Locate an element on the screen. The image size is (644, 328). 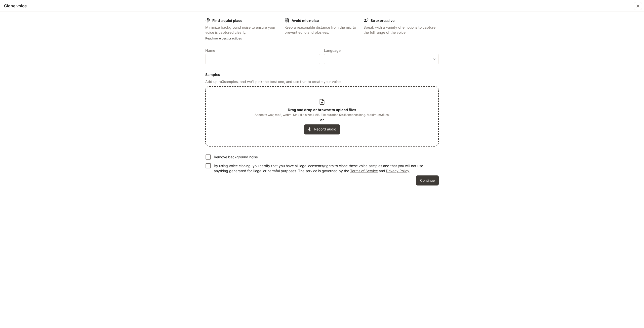
a: Read more best practices is located at coordinates (224, 38).